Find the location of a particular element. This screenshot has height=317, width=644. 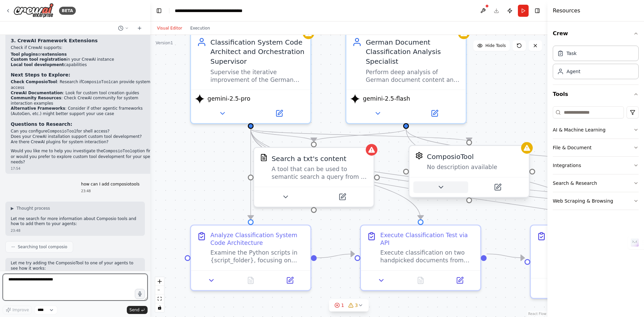

span: 1 is located at coordinates (343, 305).